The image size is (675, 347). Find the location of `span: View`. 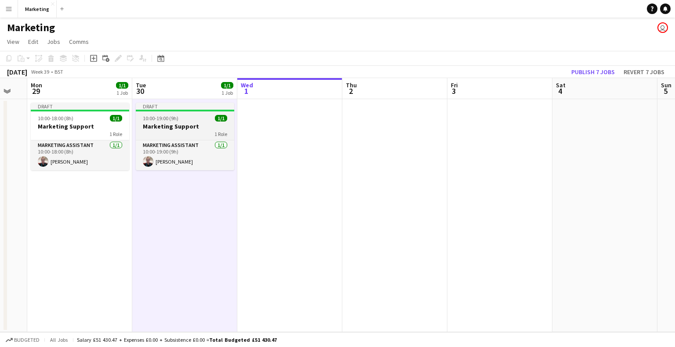

span: View is located at coordinates (13, 42).